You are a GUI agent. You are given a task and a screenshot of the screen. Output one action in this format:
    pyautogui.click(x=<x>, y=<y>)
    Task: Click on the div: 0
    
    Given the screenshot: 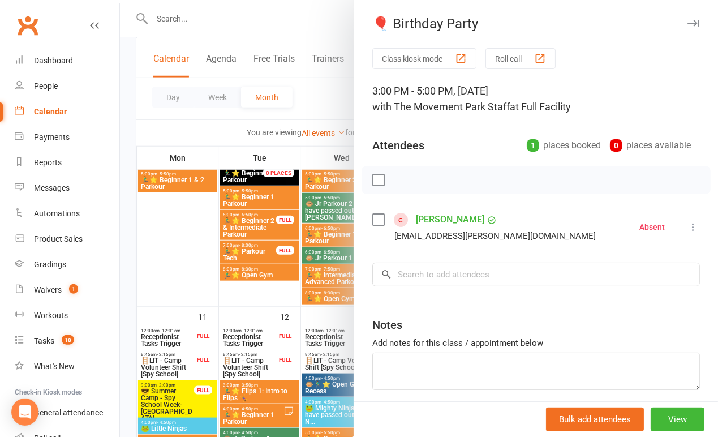 What is the action you would take?
    pyautogui.click(x=616, y=145)
    